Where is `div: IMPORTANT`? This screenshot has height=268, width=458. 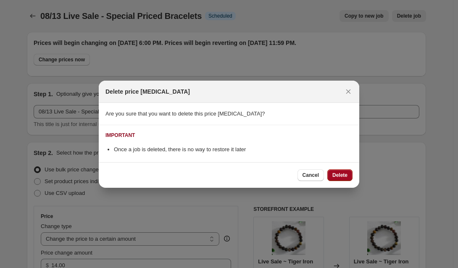 div: IMPORTANT is located at coordinates (120, 135).